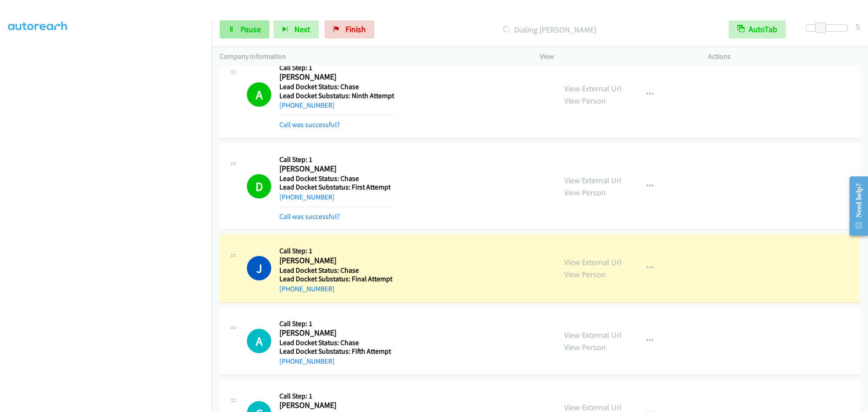 The width and height of the screenshot is (868, 412). Describe the element at coordinates (371, 56) in the screenshot. I see `p: Company Information` at that location.